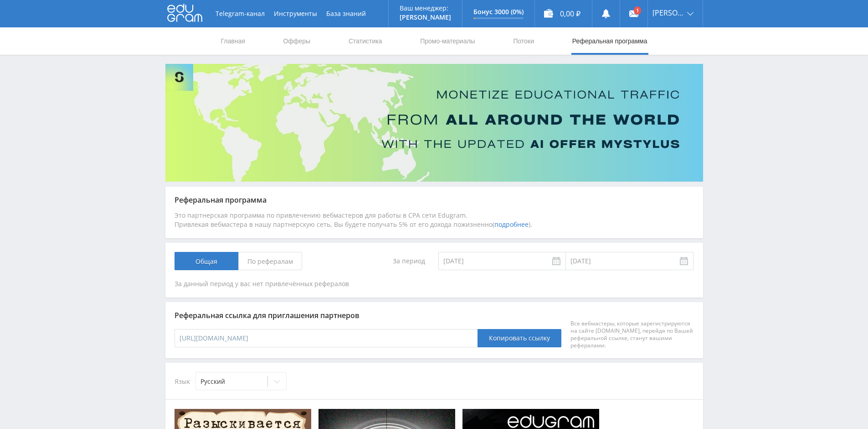 This screenshot has width=868, height=429. I want to click on div: За период, so click(390, 261).